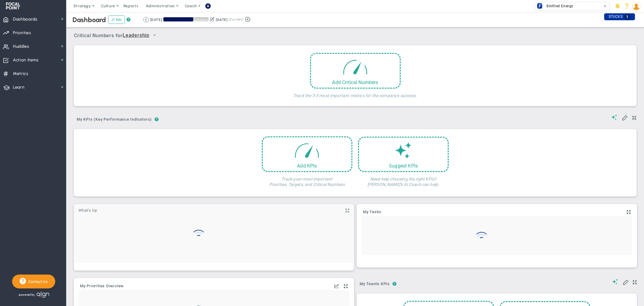 This screenshot has width=644, height=306. What do you see at coordinates (372, 212) in the screenshot?
I see `a: My Tasks` at bounding box center [372, 212].